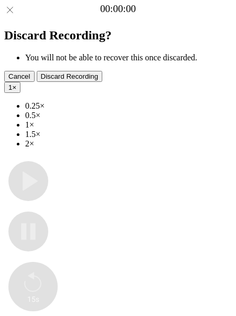 The width and height of the screenshot is (236, 316). Describe the element at coordinates (129, 58) in the screenshot. I see `li: You will not be able to recover this once discarded.` at that location.